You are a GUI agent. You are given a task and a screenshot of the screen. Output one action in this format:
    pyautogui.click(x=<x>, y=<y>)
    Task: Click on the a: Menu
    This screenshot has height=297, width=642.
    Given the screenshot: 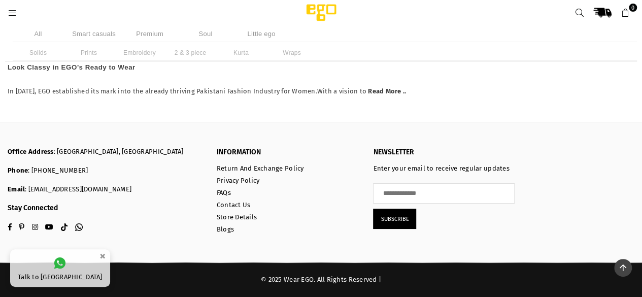 What is the action you would take?
    pyautogui.click(x=12, y=12)
    